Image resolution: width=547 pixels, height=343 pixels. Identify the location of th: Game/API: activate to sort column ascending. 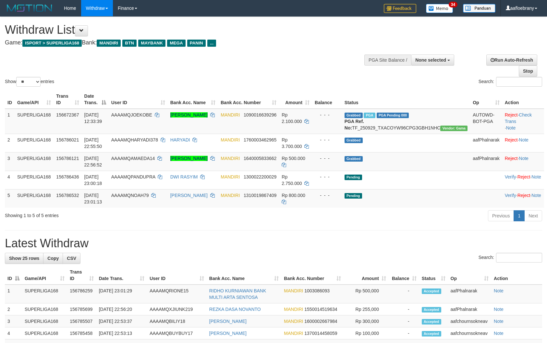
(34, 99).